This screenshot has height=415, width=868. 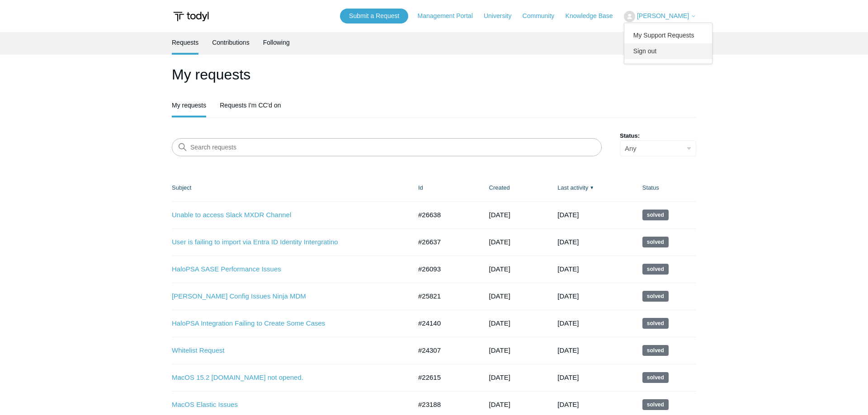 I want to click on a: Sign out, so click(x=668, y=51).